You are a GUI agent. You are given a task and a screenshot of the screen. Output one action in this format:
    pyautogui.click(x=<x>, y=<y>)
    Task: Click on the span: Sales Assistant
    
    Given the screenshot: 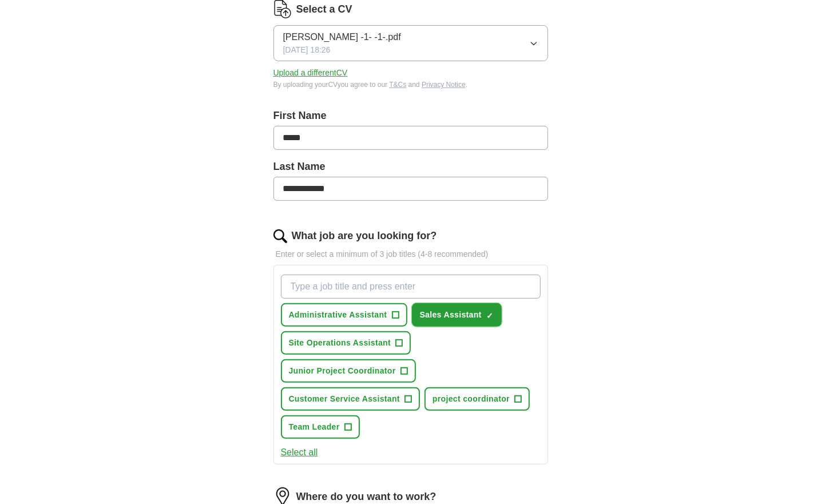 What is the action you would take?
    pyautogui.click(x=451, y=314)
    